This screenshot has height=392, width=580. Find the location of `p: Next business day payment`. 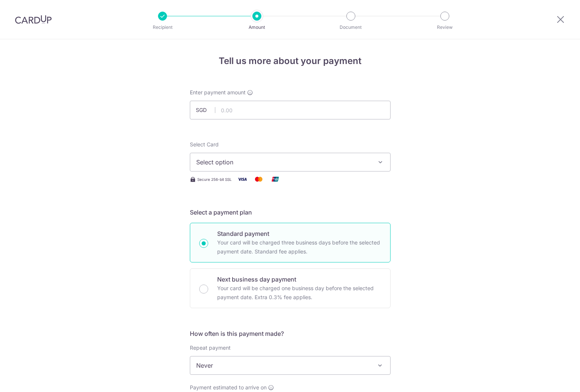

p: Next business day payment is located at coordinates (299, 279).